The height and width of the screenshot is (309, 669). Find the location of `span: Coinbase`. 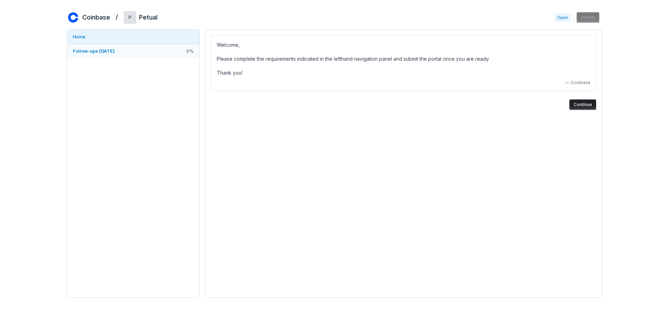

span: Coinbase is located at coordinates (581, 83).